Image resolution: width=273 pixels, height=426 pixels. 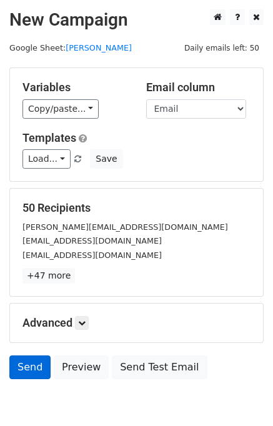 What do you see at coordinates (136, 323) in the screenshot?
I see `h5: Advanced` at bounding box center [136, 323].